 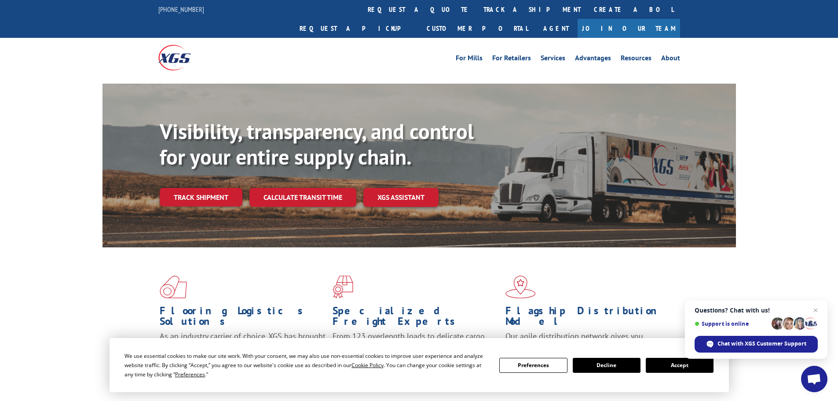 I want to click on div: We use essential cookies to make our site work. With your consent, we may also use non-essential ..., so click(x=306, y=365).